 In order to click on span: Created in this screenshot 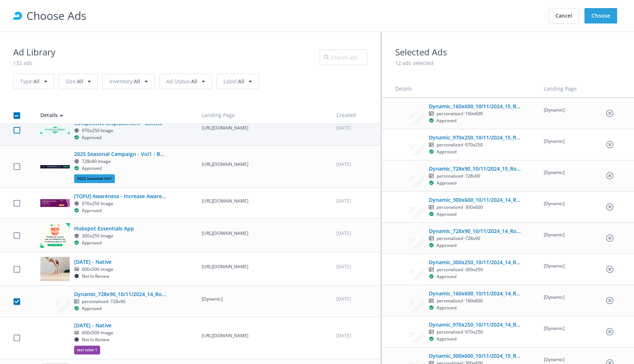, I will do `click(346, 115)`.